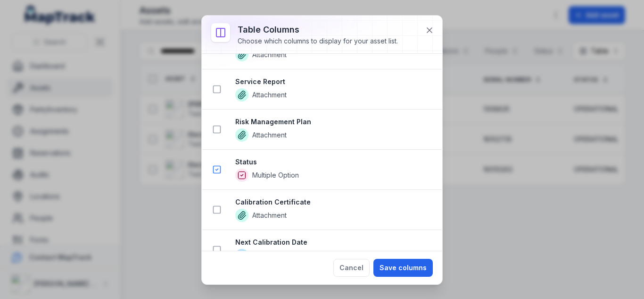 The height and width of the screenshot is (299, 644). I want to click on button: Cancel, so click(351, 268).